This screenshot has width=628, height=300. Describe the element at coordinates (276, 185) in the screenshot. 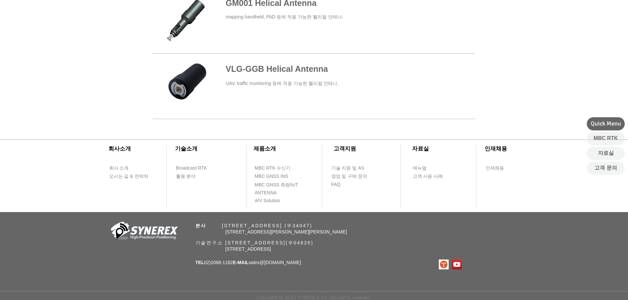

I see `span: MBC GNSS 측량/IoT` at that location.